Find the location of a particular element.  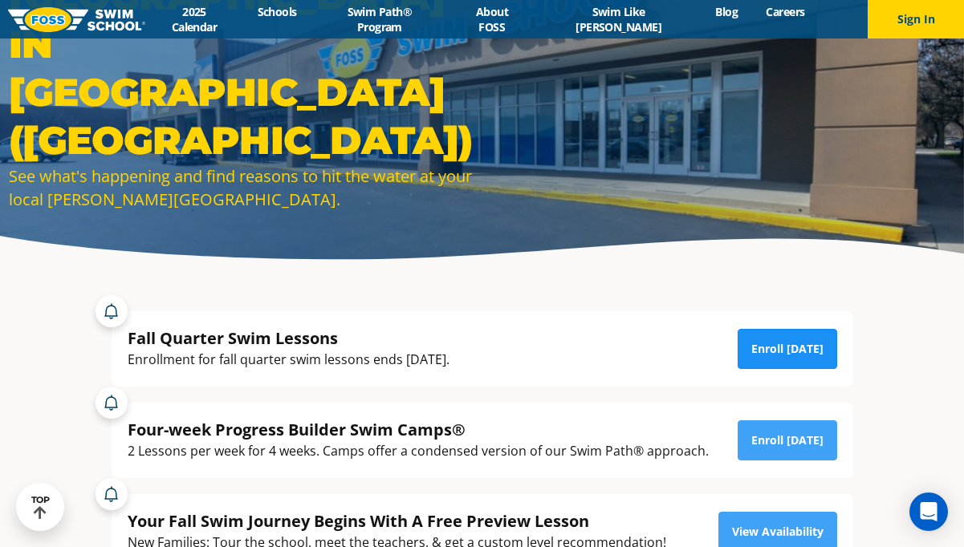

div: Four-week Progress Builder Swim Camps® is located at coordinates (418, 429).